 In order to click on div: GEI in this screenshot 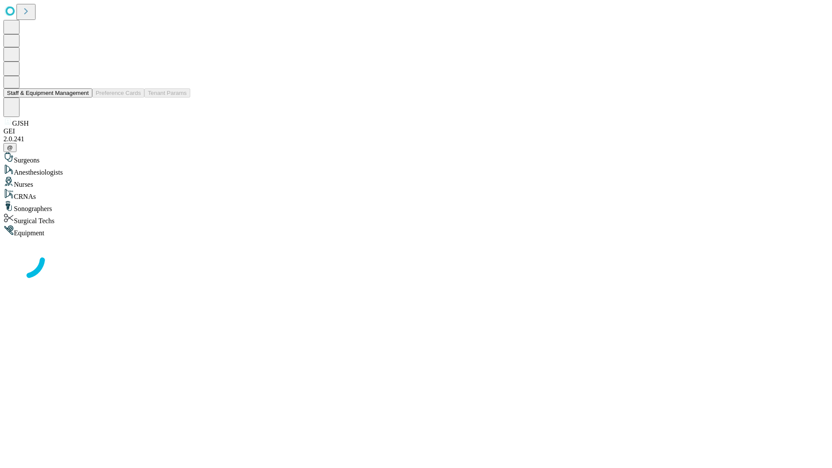, I will do `click(416, 131)`.